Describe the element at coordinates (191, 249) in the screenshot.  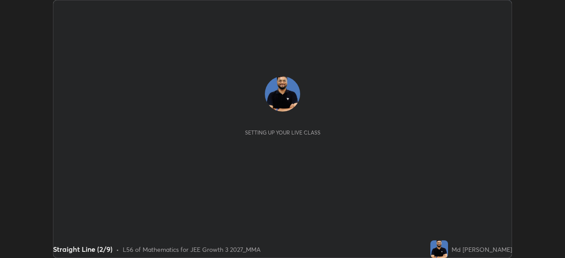
I see `div: L56 of Mathematics for JEE Growth 3 2027_MMA` at that location.